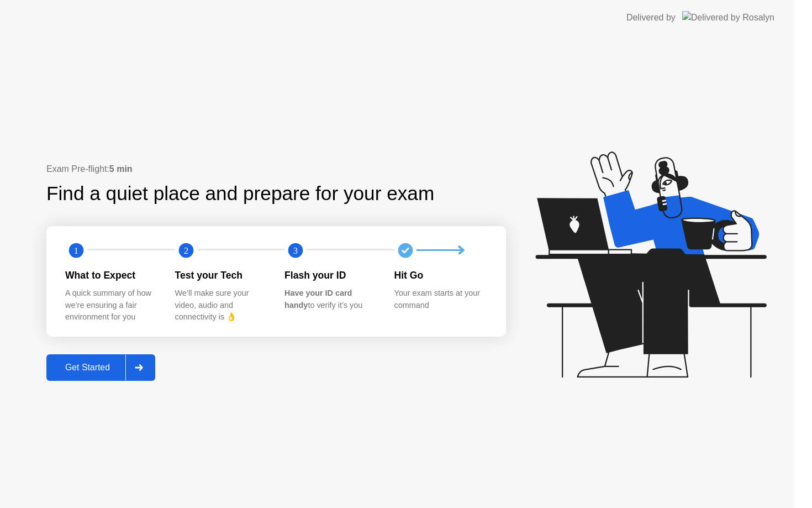  I want to click on text: 3, so click(295, 250).